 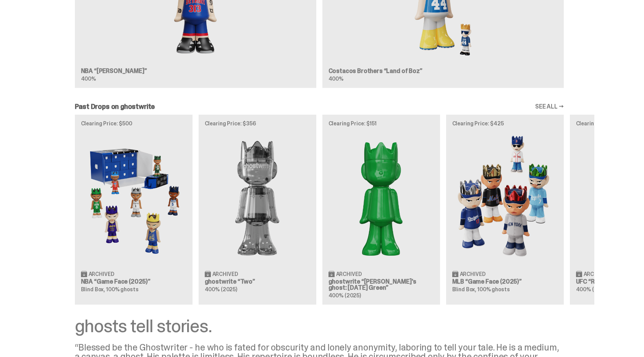 What do you see at coordinates (258, 124) in the screenshot?
I see `p: Clearing Price: $356` at bounding box center [258, 124].